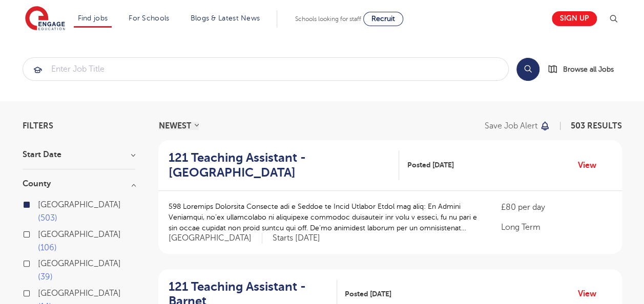 Image resolution: width=644 pixels, height=304 pixels. What do you see at coordinates (38, 126) in the screenshot?
I see `span: Filters` at bounding box center [38, 126].